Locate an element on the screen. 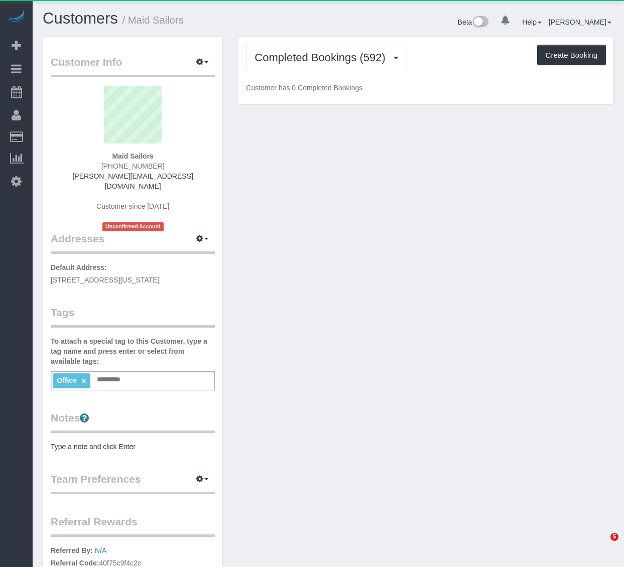  strong: Maid Sailors is located at coordinates (133, 156).